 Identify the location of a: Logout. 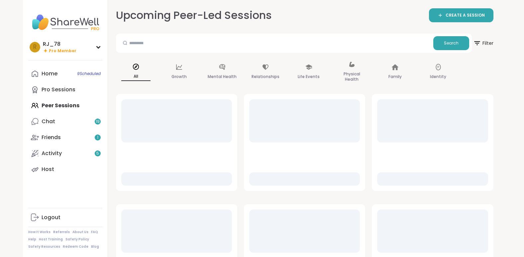
(65, 218).